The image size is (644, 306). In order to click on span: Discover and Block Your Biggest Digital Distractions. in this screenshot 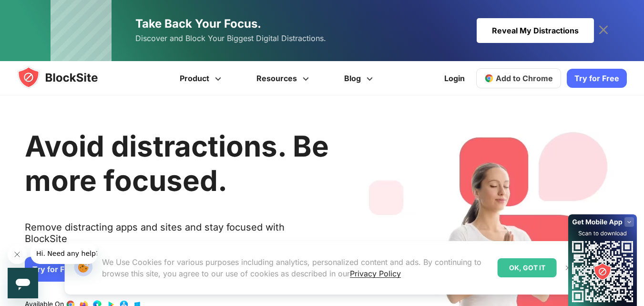, I will do `click(230, 38)`.